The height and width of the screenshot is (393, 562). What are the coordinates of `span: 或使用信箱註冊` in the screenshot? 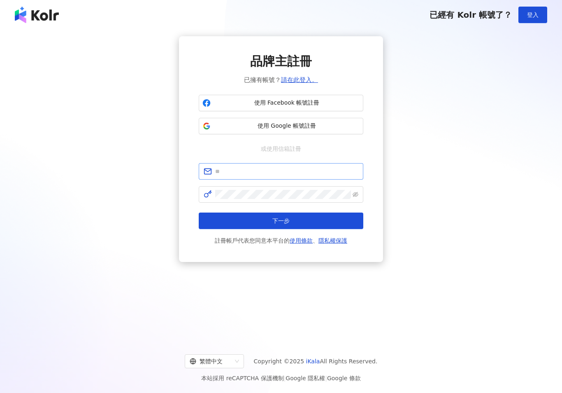 It's located at (281, 149).